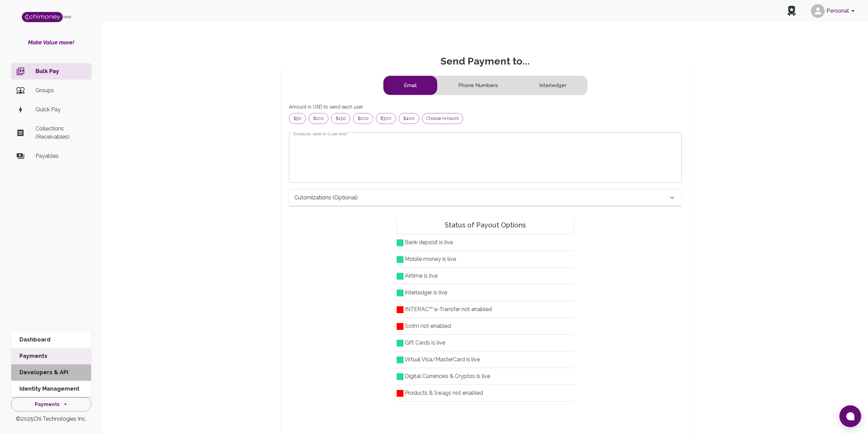  Describe the element at coordinates (51, 373) in the screenshot. I see `li: Developers & API` at that location.